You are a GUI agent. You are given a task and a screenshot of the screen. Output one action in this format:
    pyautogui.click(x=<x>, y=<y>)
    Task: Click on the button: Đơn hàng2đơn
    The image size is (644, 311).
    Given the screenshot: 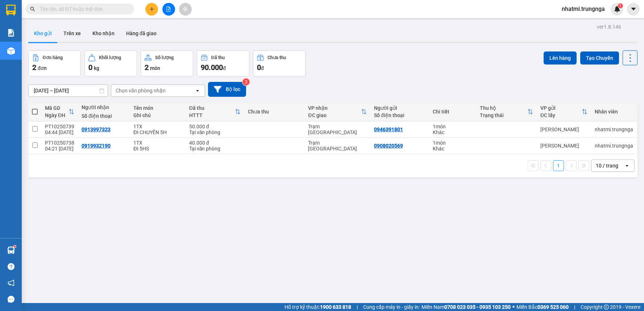 What is the action you would take?
    pyautogui.click(x=54, y=63)
    